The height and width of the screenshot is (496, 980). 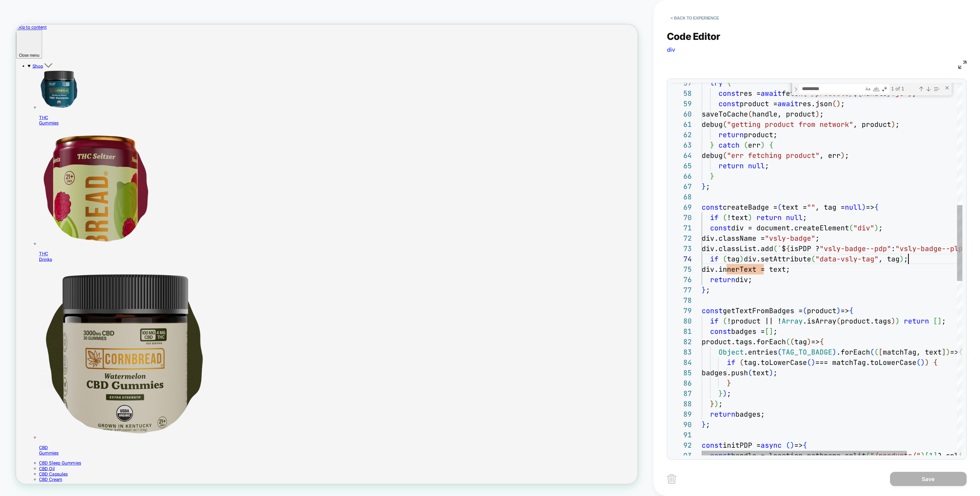 I want to click on p: THC, so click(x=430, y=127).